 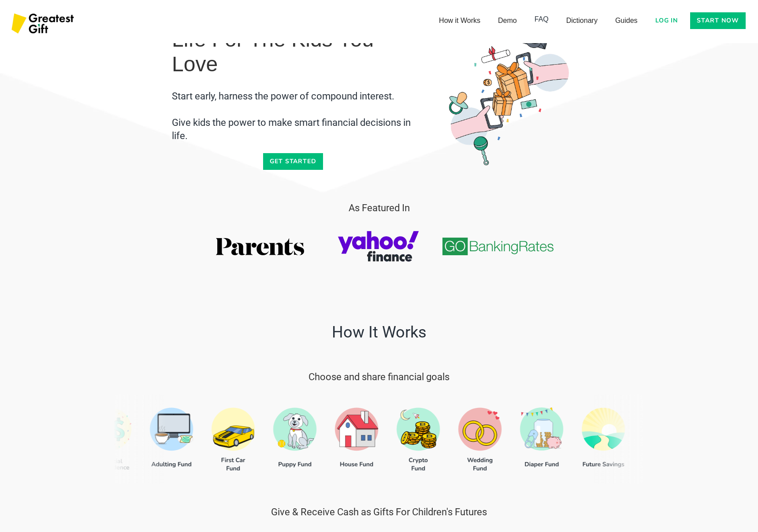 I want to click on a: Dictionary, so click(x=582, y=20).